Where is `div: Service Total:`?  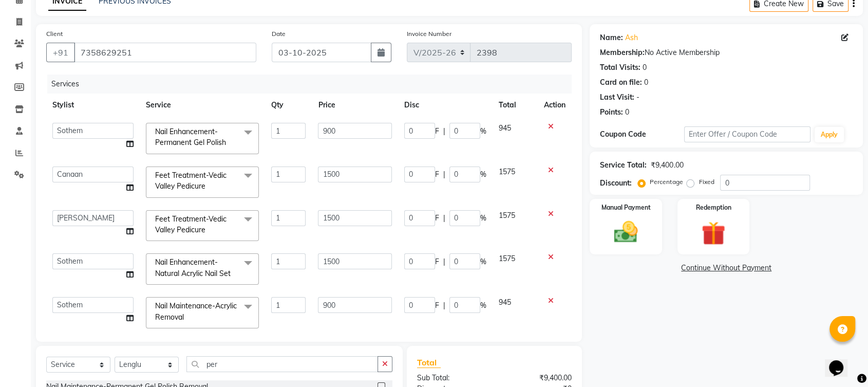 div: Service Total: is located at coordinates (623, 165).